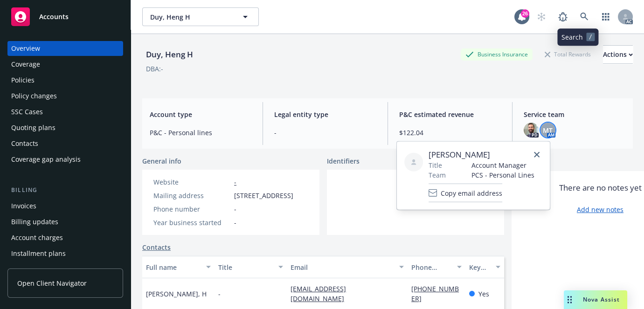 The width and height of the screenshot is (644, 309). I want to click on button: Key contact, so click(485, 267).